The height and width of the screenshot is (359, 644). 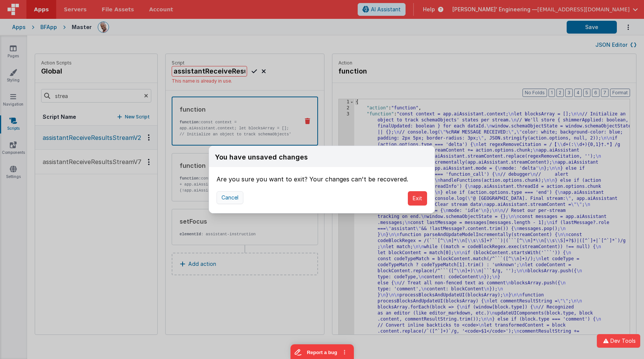 I want to click on div: You have unsaved changes, so click(x=261, y=157).